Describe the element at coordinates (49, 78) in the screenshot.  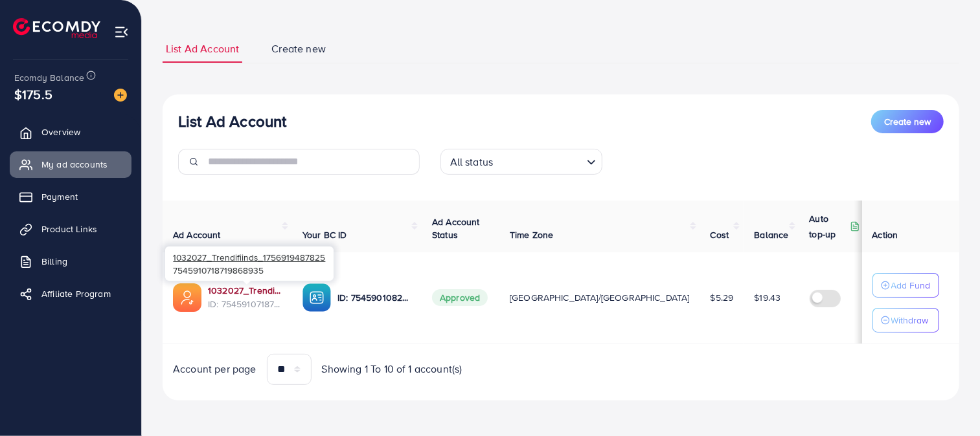
I see `span: Ecomdy Balance` at that location.